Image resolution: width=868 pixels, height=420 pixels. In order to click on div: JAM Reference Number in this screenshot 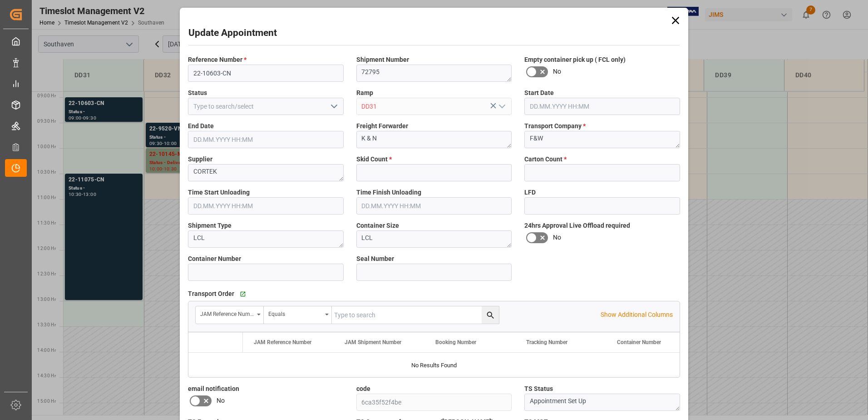, I will do `click(227, 313)`.